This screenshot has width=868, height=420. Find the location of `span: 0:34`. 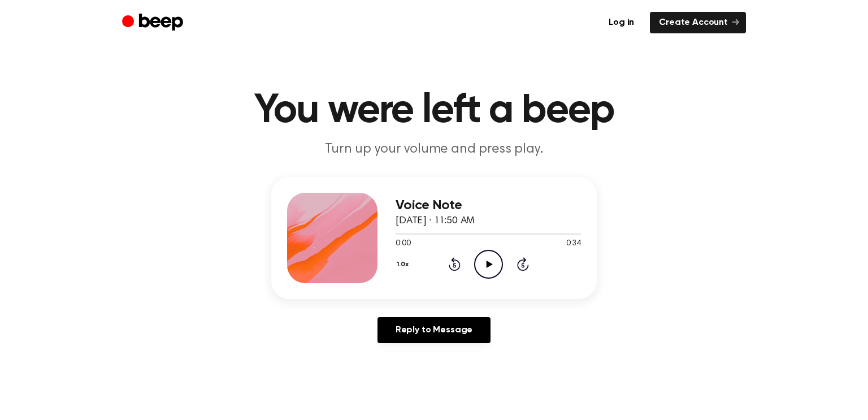

span: 0:34 is located at coordinates (573, 244).